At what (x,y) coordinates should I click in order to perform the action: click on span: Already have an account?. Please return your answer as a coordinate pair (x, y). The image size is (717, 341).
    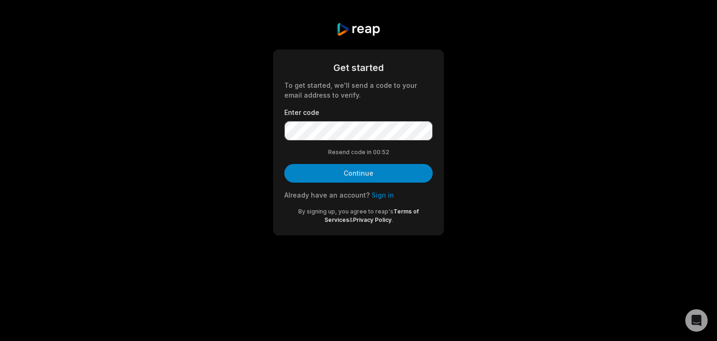
    Looking at the image, I should click on (327, 195).